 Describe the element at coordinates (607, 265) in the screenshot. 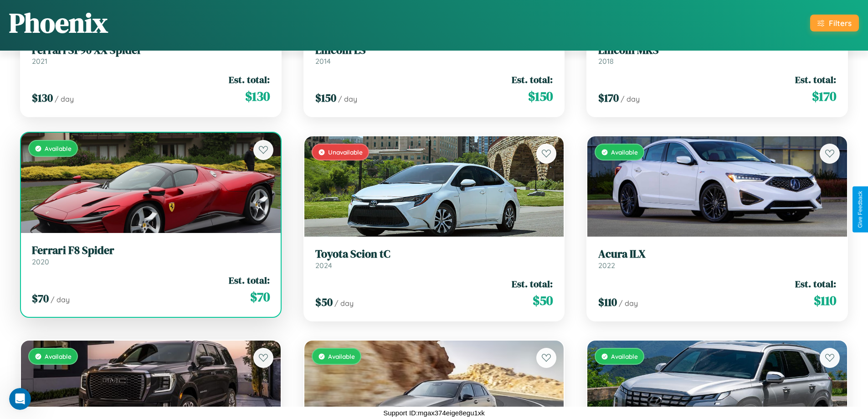

I see `span: 2022` at that location.